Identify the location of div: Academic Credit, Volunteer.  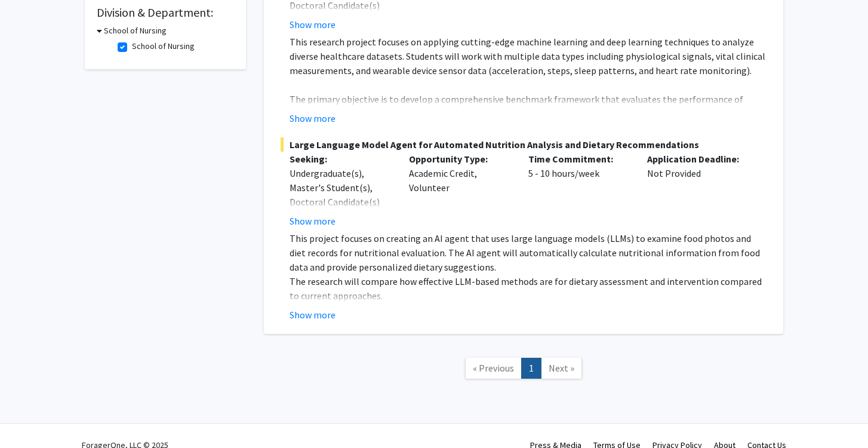
(459, 190).